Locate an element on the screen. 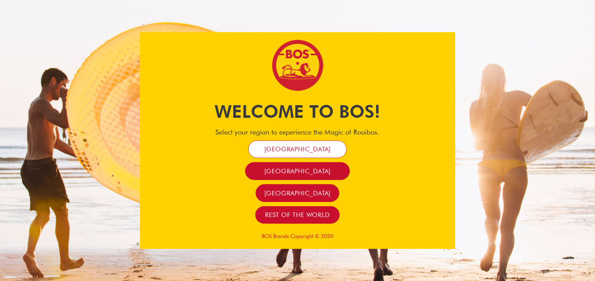 This screenshot has width=595, height=281. img: Bos Brands is located at coordinates (298, 65).